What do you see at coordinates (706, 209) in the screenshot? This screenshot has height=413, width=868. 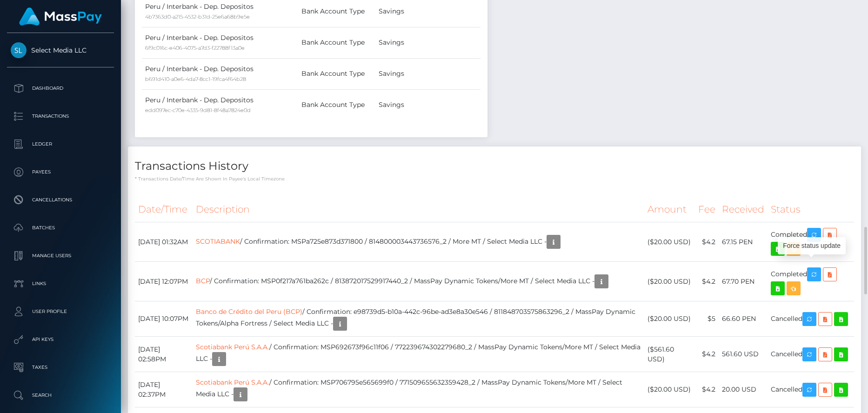 I see `th: Fee` at bounding box center [706, 209].